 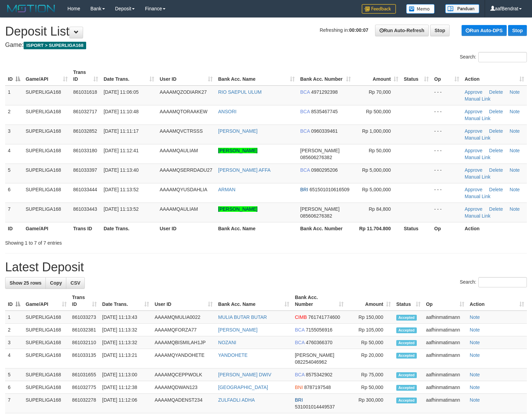 What do you see at coordinates (85, 209) in the screenshot?
I see `span: 861033443` at bounding box center [85, 209].